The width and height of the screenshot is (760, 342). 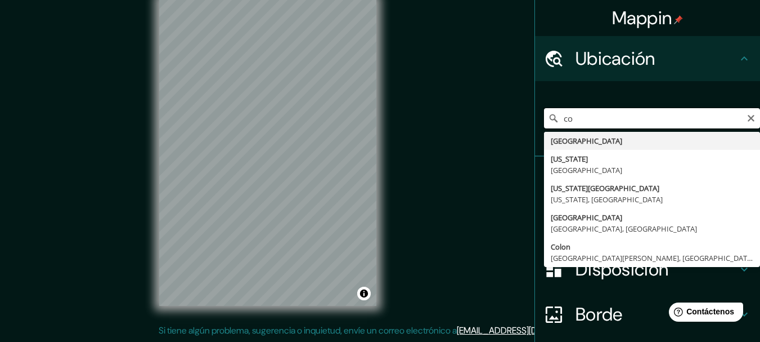 What do you see at coordinates (622, 269) in the screenshot?
I see `font: Disposición` at bounding box center [622, 269].